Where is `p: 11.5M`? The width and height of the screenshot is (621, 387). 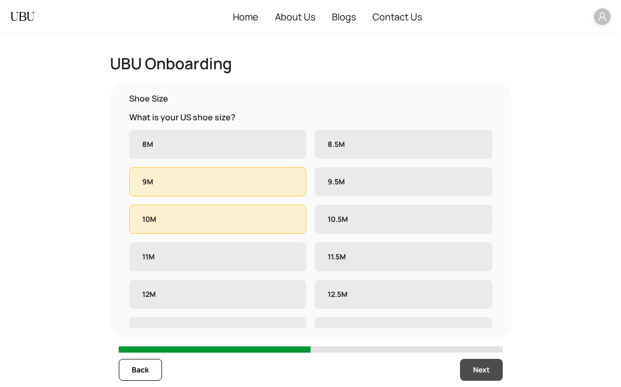 p: 11.5M is located at coordinates (337, 257).